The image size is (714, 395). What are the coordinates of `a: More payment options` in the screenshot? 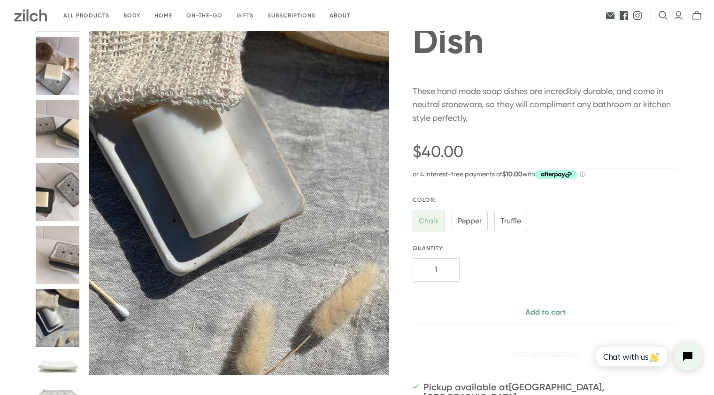 It's located at (546, 353).